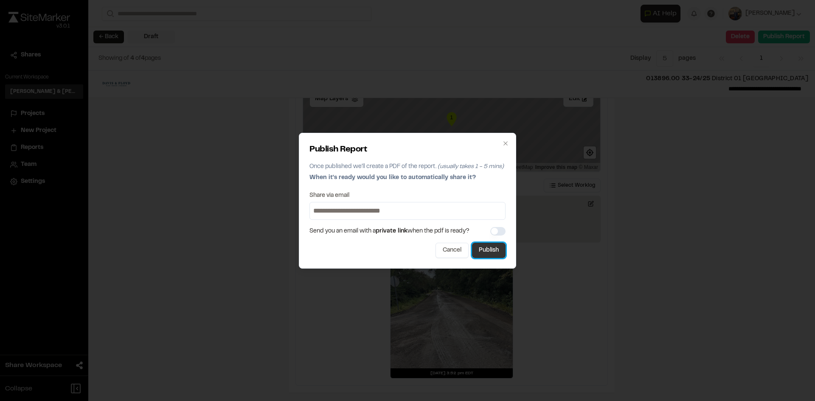 The width and height of the screenshot is (815, 401). What do you see at coordinates (452, 250) in the screenshot?
I see `button: Cancel` at bounding box center [452, 250].